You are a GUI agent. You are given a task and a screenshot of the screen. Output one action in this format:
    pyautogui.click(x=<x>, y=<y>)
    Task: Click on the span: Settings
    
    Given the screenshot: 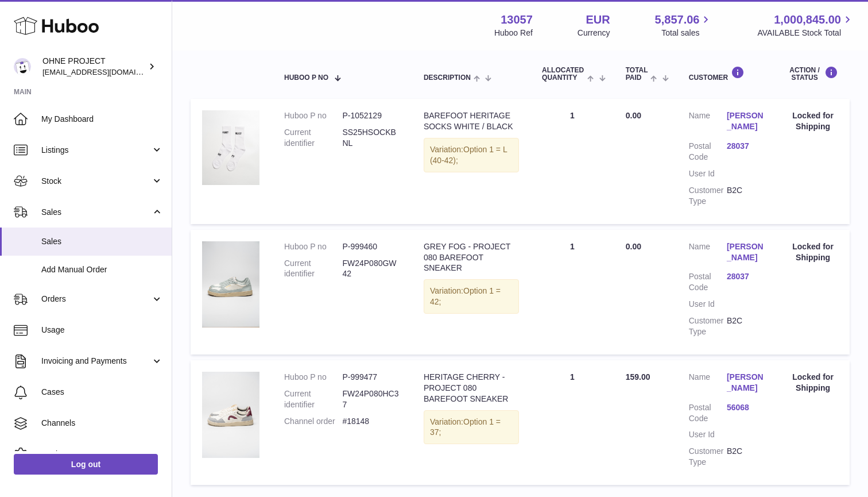 What is the action you would take?
    pyautogui.click(x=102, y=454)
    